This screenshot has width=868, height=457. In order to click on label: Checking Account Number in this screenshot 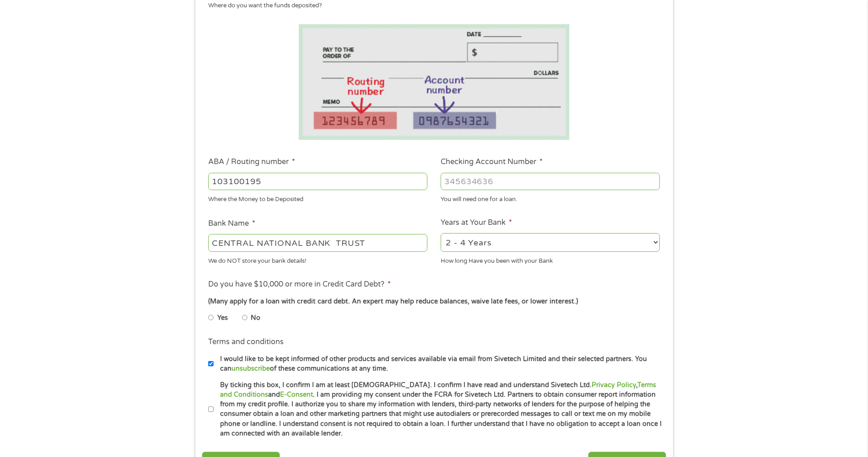, I will do `click(491, 162)`.